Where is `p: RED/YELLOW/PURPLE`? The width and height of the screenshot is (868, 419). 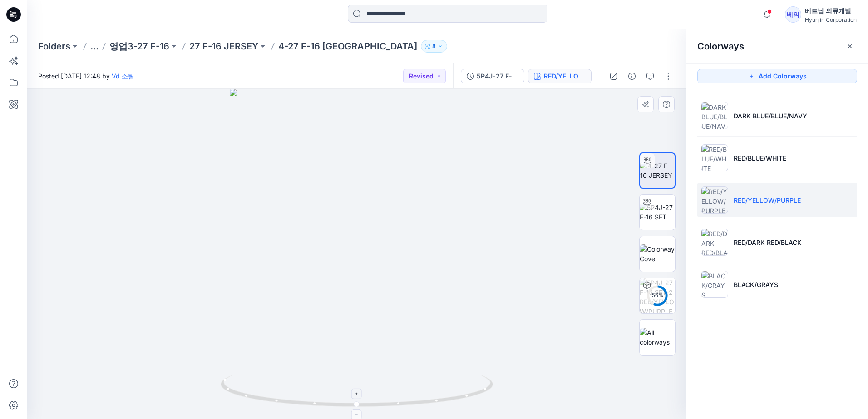
p: RED/YELLOW/PURPLE is located at coordinates (767, 200).